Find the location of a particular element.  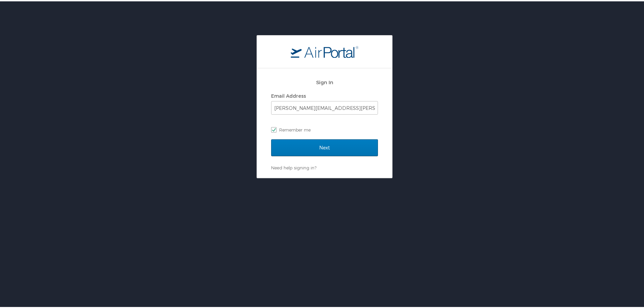

a: Need help signing in? is located at coordinates (294, 166).